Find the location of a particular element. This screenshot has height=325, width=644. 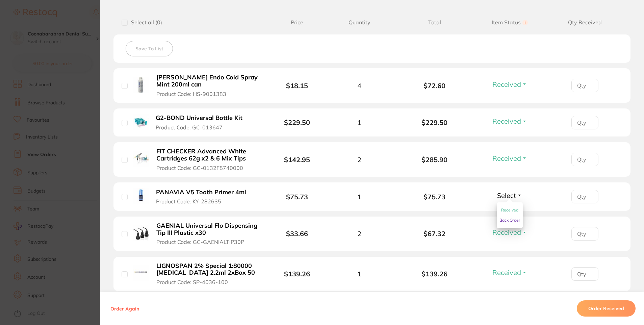

button: Select is located at coordinates (509, 195).